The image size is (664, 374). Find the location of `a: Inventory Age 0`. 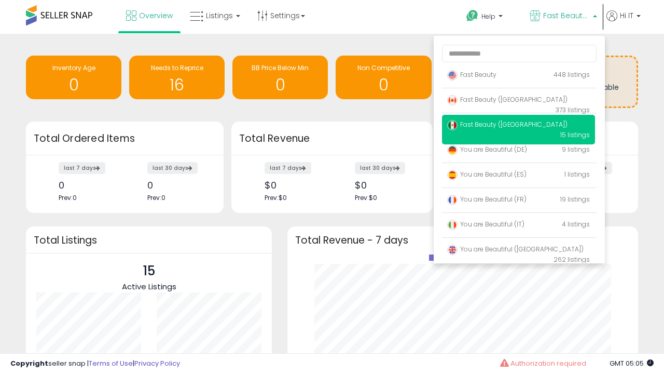

a: Inventory Age 0 is located at coordinates (74, 77).